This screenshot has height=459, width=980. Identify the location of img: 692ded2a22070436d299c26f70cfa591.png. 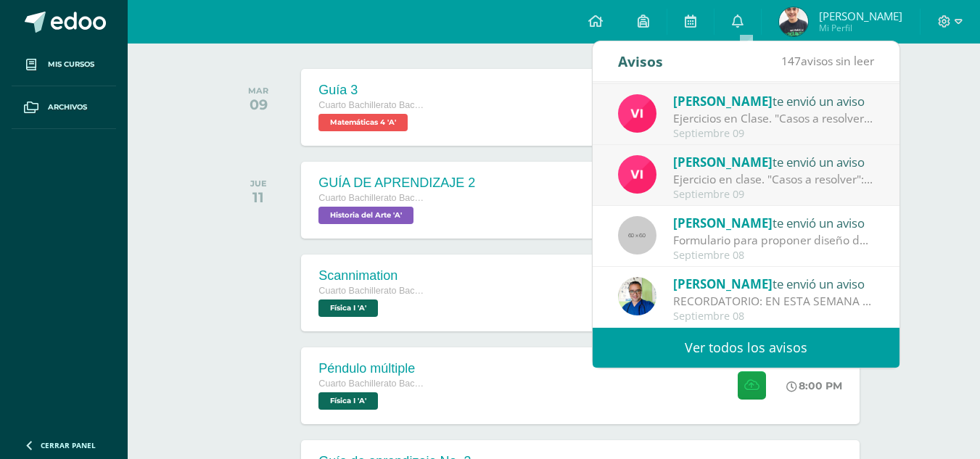
(637, 296).